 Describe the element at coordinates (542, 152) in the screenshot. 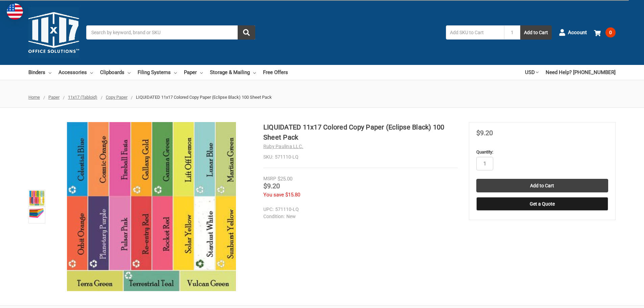

I see `label: Quantity:` at that location.